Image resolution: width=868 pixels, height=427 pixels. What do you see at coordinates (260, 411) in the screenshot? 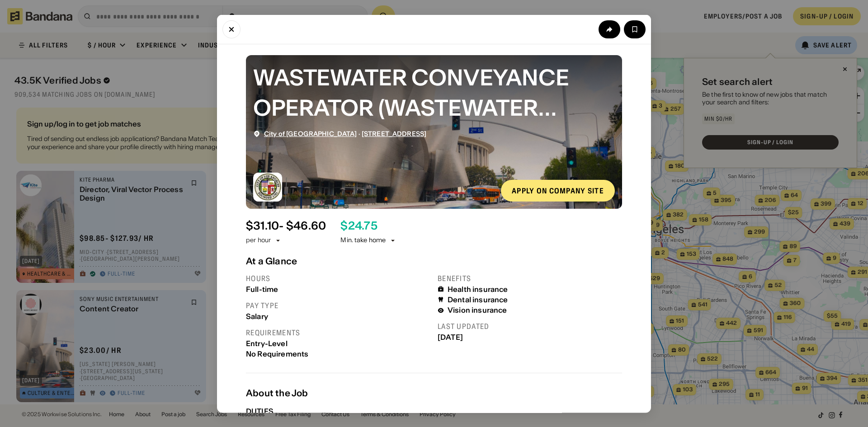
I see `div: DUTIES` at bounding box center [260, 411].